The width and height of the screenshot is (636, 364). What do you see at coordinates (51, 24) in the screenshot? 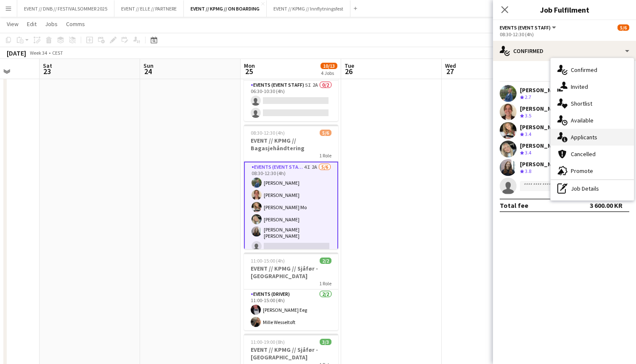
I see `span: Jobs` at bounding box center [51, 24].